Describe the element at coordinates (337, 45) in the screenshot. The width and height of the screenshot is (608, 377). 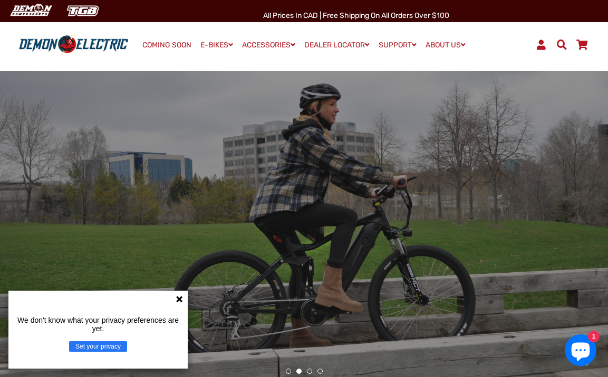
I see `a: DEALER LOCATOR` at that location.